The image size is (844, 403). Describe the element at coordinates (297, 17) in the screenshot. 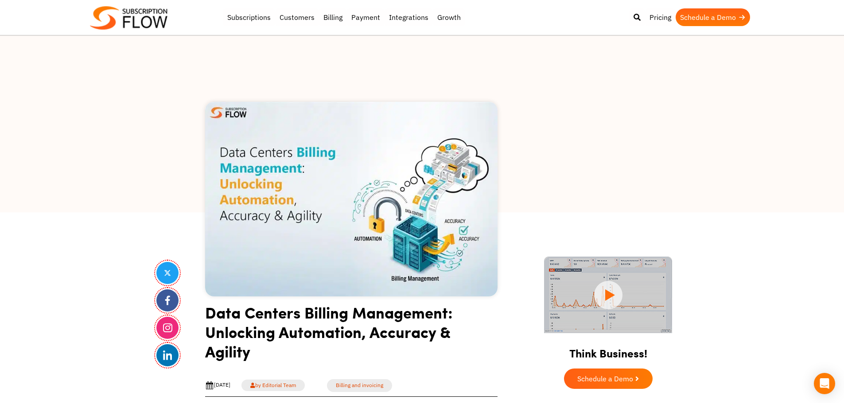

I see `a: Customers` at that location.